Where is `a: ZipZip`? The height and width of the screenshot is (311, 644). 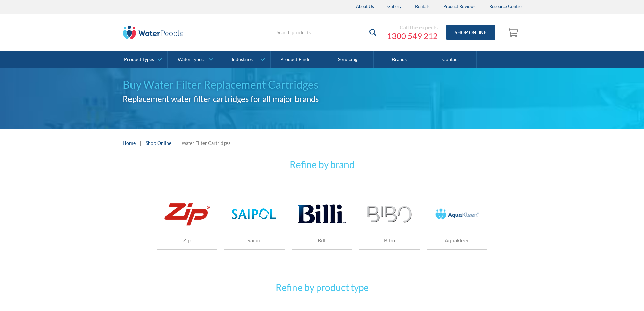 a: ZipZip is located at coordinates (187, 220).